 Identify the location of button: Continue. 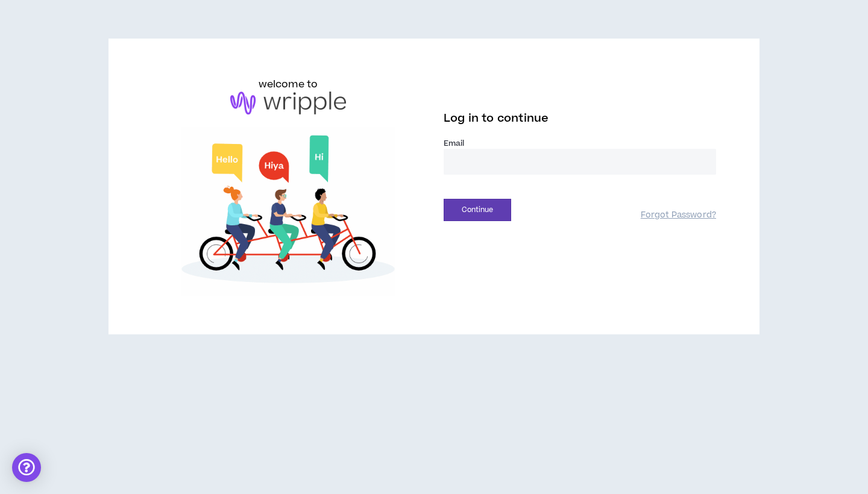
(478, 210).